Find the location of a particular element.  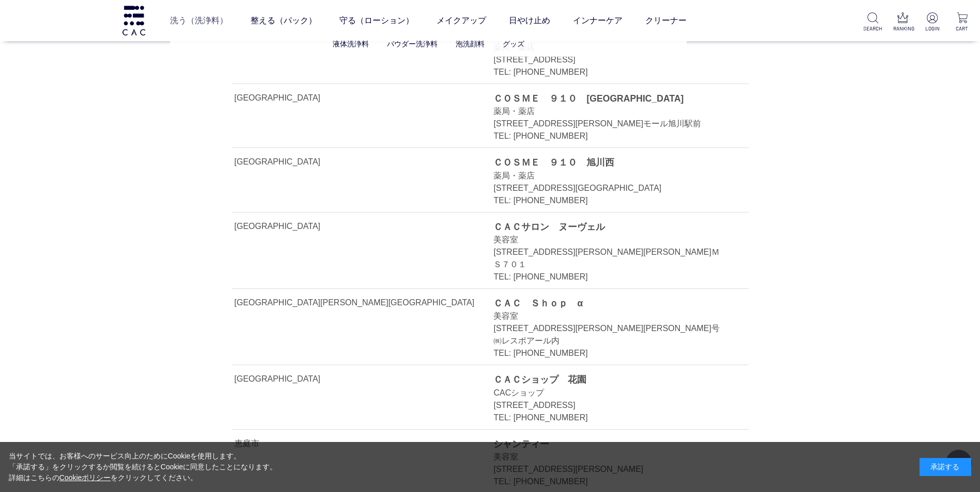

p: SEARCH is located at coordinates (872, 29).